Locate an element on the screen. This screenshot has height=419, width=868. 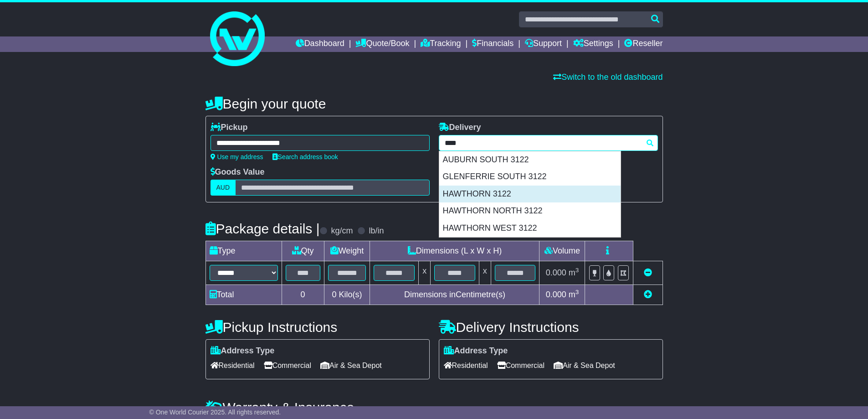
td: Type is located at coordinates (243, 251).